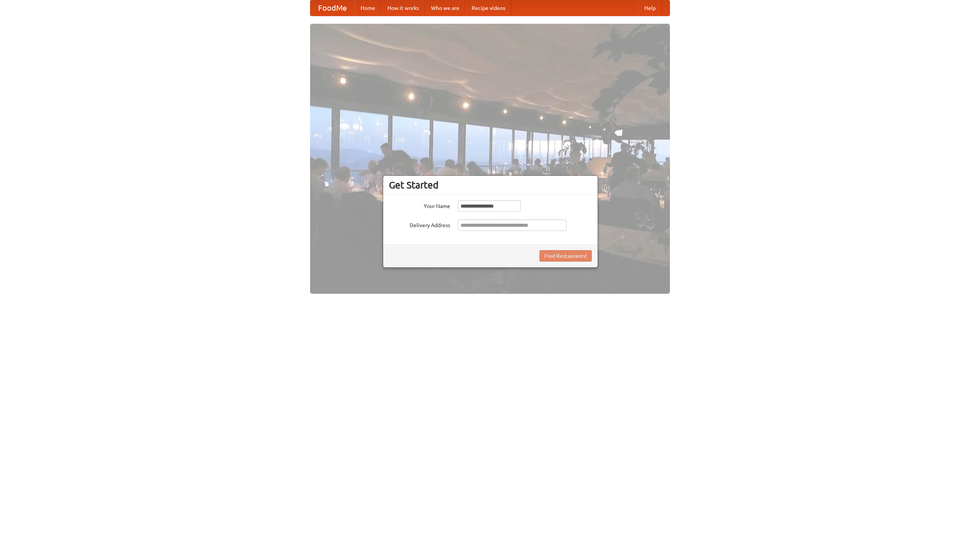 Image resolution: width=980 pixels, height=542 pixels. What do you see at coordinates (489, 8) in the screenshot?
I see `a: Recipe videos` at bounding box center [489, 8].